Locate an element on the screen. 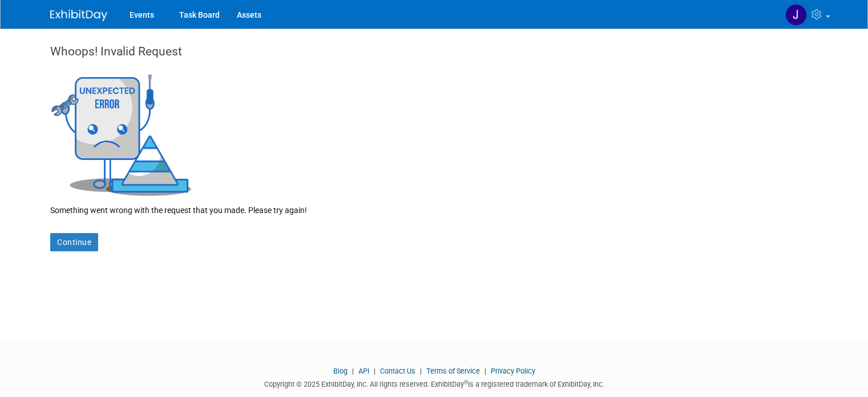  a: Privacy Policy is located at coordinates (513, 371).